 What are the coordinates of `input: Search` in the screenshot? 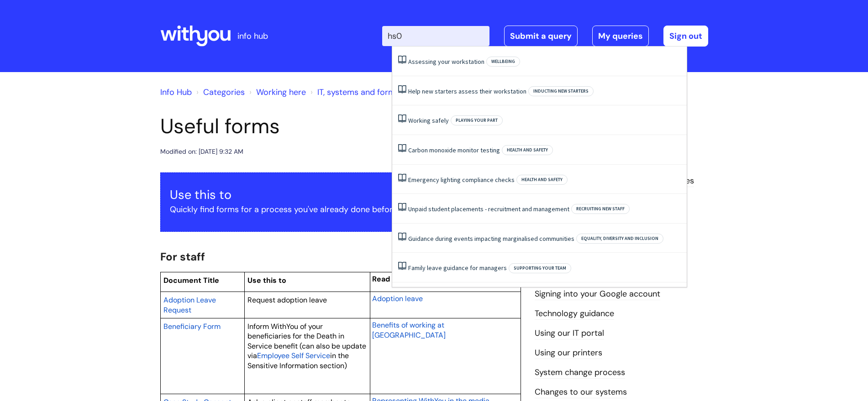 It's located at (436, 36).